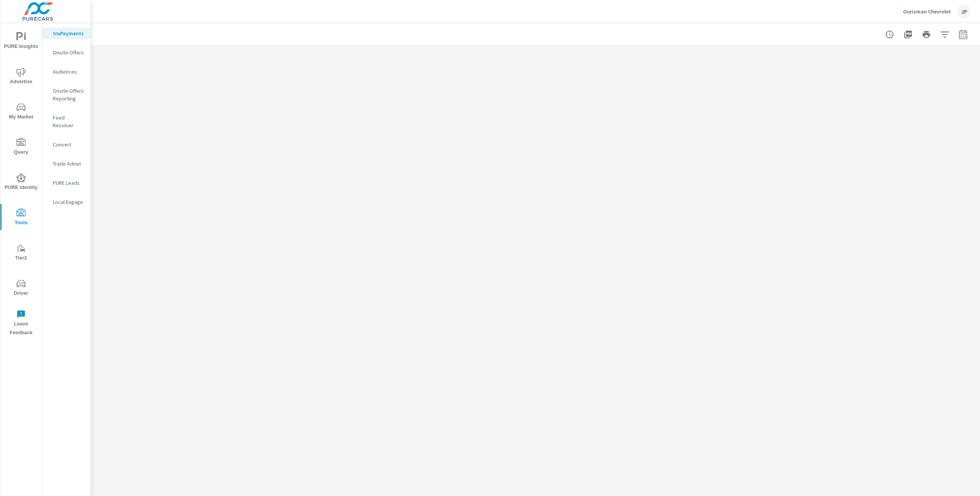 The width and height of the screenshot is (980, 496). What do you see at coordinates (21, 323) in the screenshot?
I see `span: Leave Feedback` at bounding box center [21, 323].